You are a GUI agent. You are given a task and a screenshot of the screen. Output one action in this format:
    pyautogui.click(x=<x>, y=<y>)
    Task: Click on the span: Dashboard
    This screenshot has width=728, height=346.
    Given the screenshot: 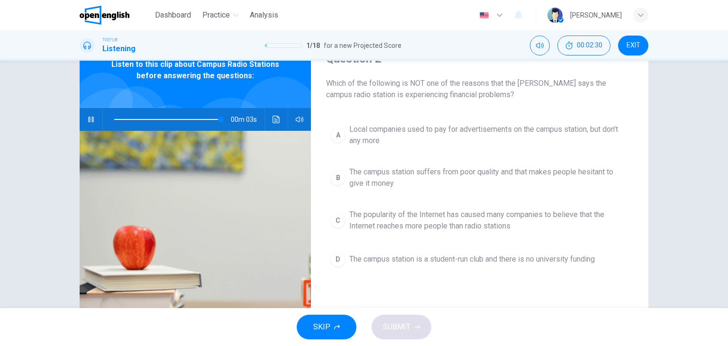 What is the action you would take?
    pyautogui.click(x=173, y=15)
    